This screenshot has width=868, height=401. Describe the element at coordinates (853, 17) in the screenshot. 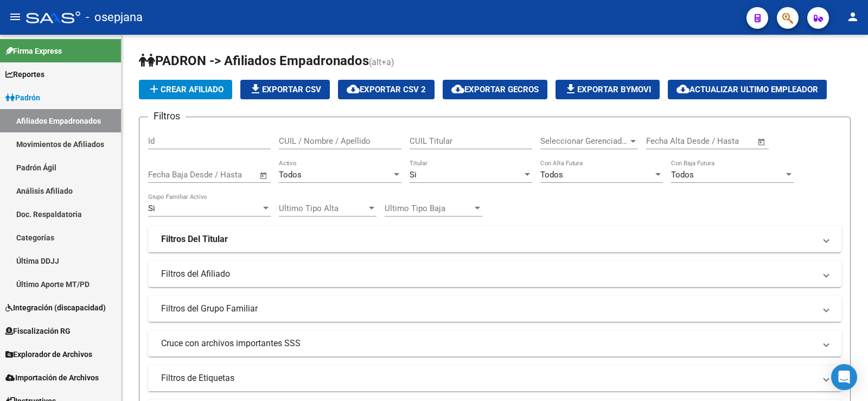

I see `mat-icon: person` at that location.